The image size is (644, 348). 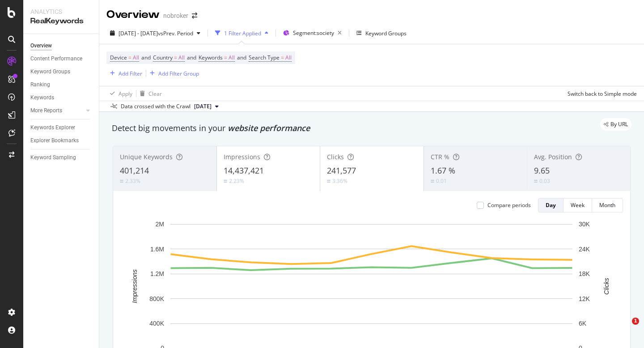 What do you see at coordinates (600, 93) in the screenshot?
I see `button: Switch back to Simple mode` at bounding box center [600, 93].